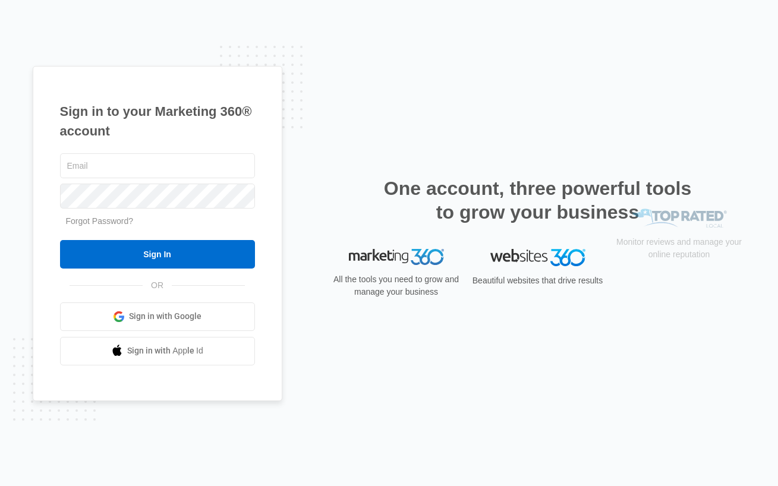 Image resolution: width=778 pixels, height=486 pixels. Describe the element at coordinates (538, 257) in the screenshot. I see `img: Websites 360` at that location.